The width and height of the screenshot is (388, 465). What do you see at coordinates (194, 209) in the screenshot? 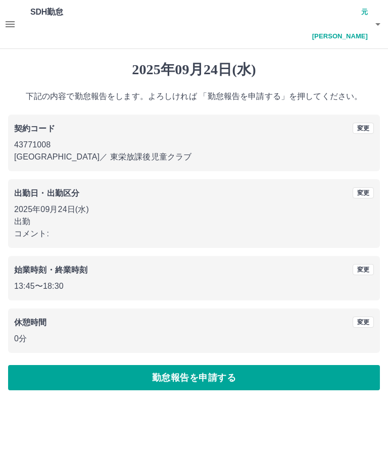
I see `p: 2025年09月24日(水)` at bounding box center [194, 209].